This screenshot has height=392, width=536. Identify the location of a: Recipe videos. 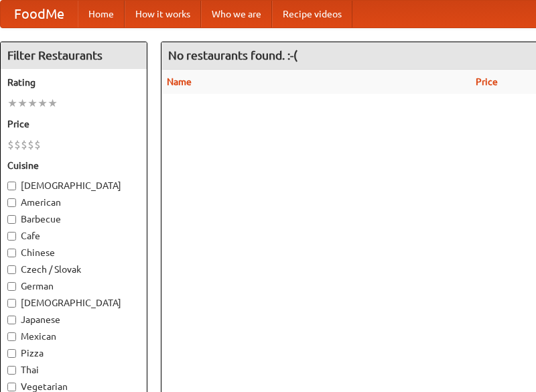
(312, 14).